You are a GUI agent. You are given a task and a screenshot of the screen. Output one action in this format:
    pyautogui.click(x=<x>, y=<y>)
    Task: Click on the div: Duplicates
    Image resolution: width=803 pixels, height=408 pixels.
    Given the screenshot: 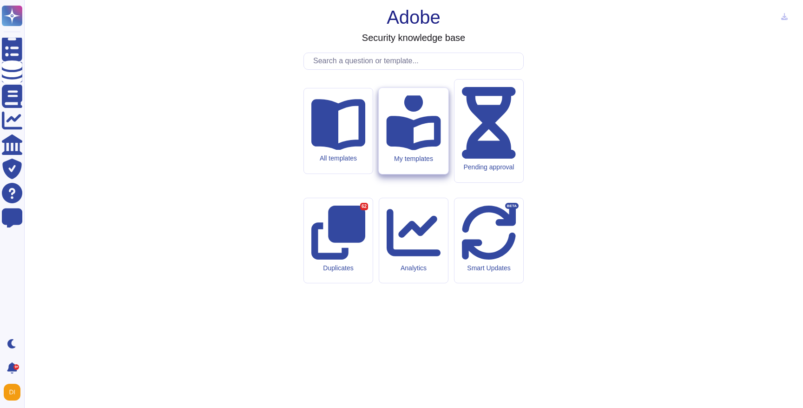 What is the action you would take?
    pyautogui.click(x=338, y=268)
    